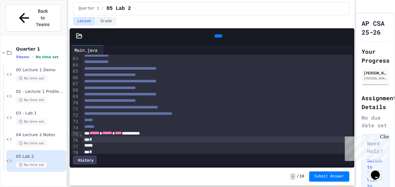  What do you see at coordinates (75, 134) in the screenshot?
I see `div: 75` at bounding box center [75, 134].